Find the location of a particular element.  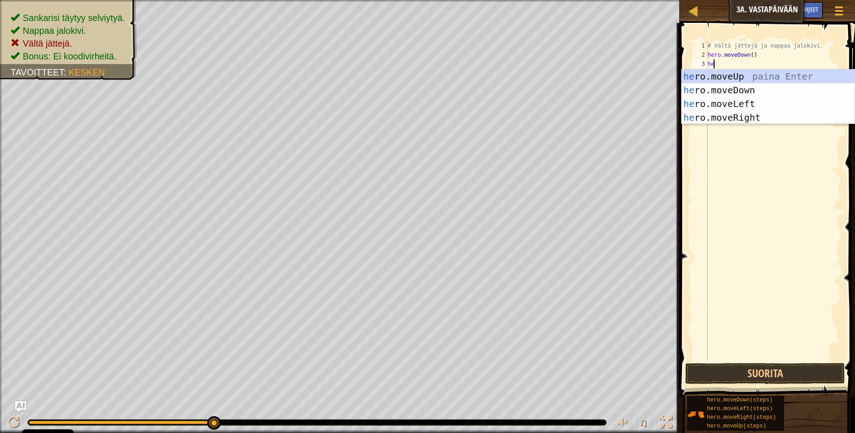

button: Suorita is located at coordinates (765, 374).